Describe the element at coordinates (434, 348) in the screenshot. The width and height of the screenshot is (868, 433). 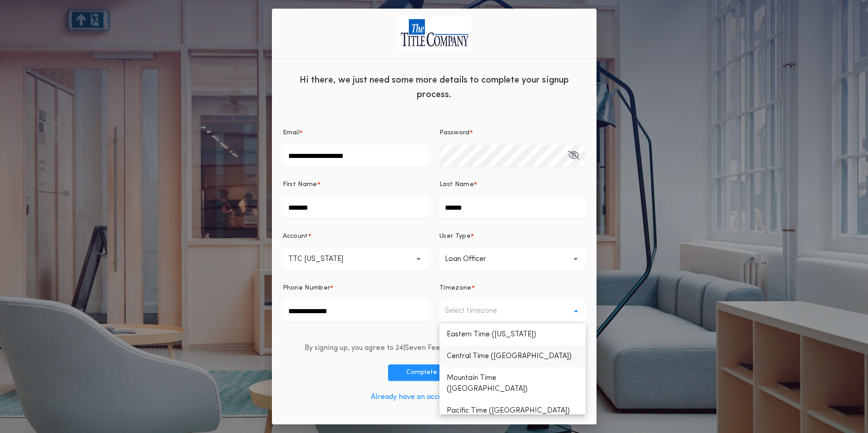
I see `div: By signing up, you agree to 24|Seven Fees and` at that location.